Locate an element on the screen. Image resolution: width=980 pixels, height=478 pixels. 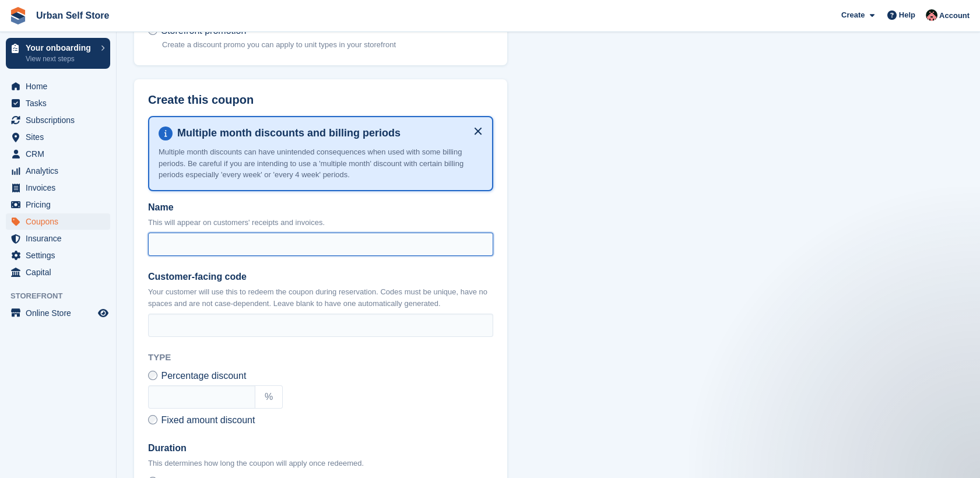
p: This will appear on customers' receipts and invoices. is located at coordinates (321, 223).